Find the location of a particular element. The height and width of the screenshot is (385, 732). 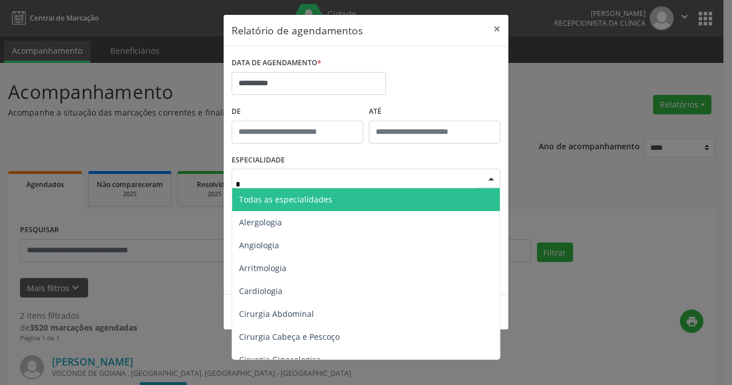

span: Alergologia is located at coordinates (260, 222).